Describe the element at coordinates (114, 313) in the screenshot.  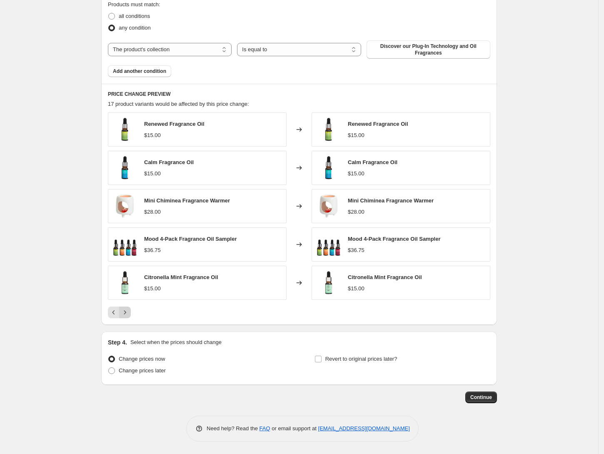
I see `button: Previous` at that location.